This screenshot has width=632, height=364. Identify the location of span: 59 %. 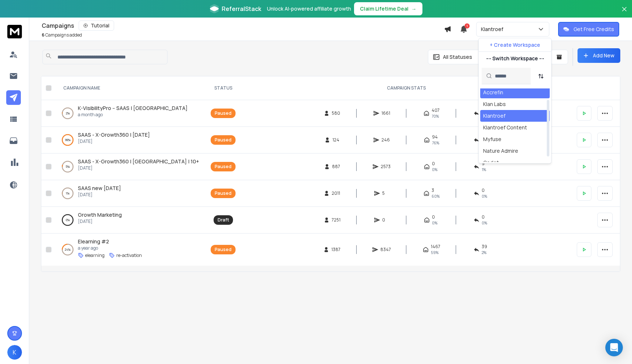
(435, 253).